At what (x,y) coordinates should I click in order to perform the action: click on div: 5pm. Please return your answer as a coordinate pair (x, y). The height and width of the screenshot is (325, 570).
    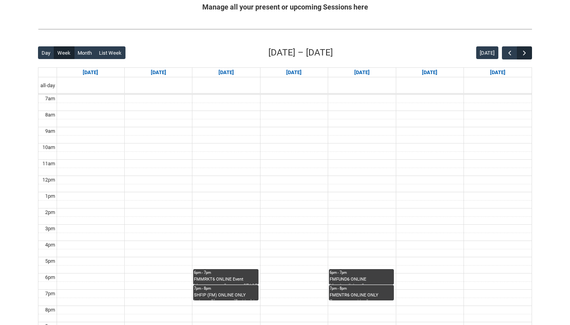
    Looking at the image, I should click on (50, 261).